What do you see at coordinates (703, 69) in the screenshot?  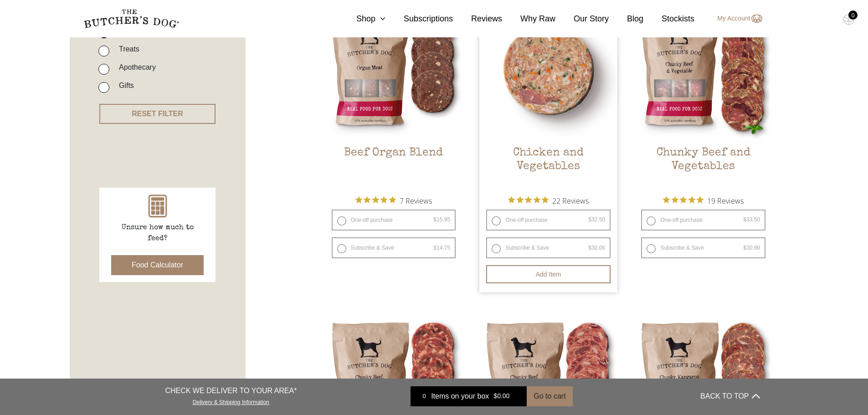 I see `img: Chunky Beef and Vegetables` at bounding box center [703, 69].